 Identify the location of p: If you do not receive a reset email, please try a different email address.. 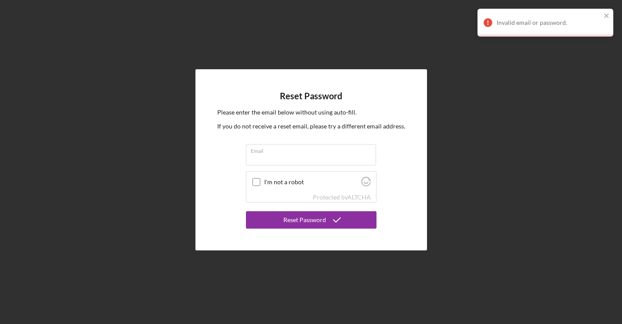
(311, 126).